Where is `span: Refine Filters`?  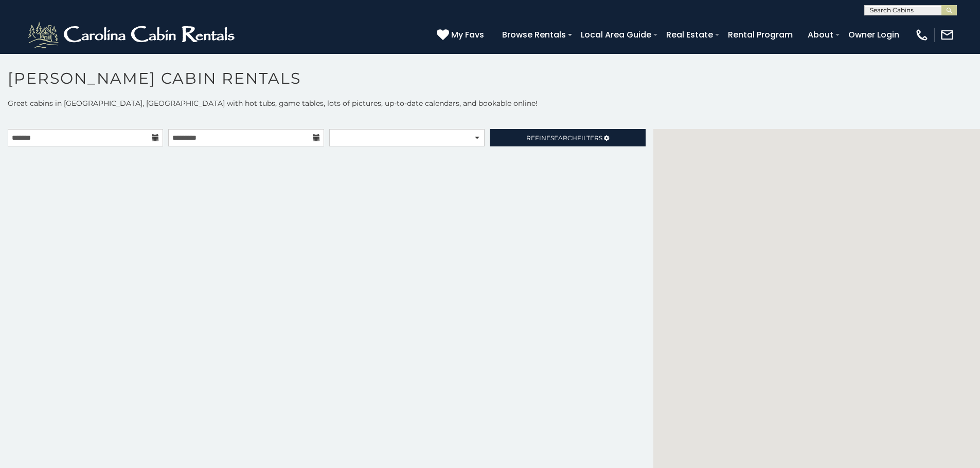
span: Refine Filters is located at coordinates (564, 137).